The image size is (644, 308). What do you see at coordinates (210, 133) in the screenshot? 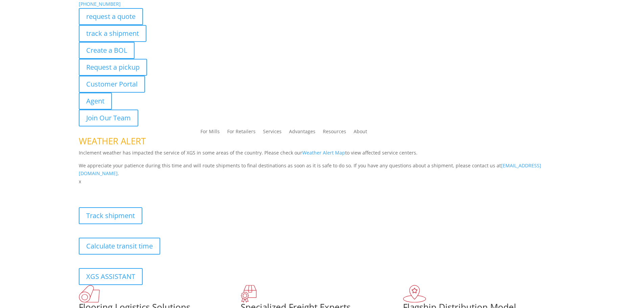
I see `a: For Mills` at bounding box center [210, 133].